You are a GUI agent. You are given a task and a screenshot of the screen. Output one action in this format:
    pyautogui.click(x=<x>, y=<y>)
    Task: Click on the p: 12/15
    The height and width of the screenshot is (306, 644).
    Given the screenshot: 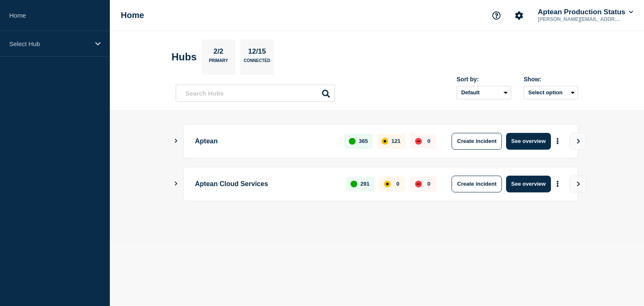 What is the action you would take?
    pyautogui.click(x=257, y=53)
    